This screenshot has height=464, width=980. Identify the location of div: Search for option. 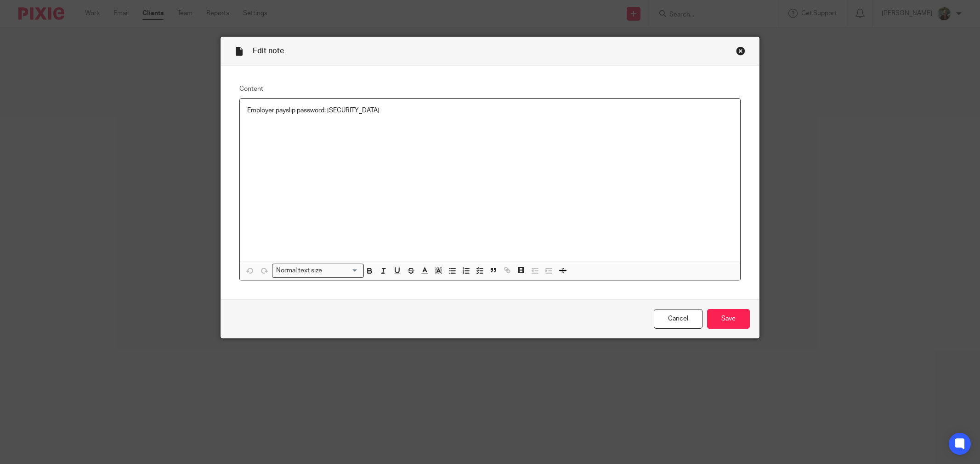
(318, 270).